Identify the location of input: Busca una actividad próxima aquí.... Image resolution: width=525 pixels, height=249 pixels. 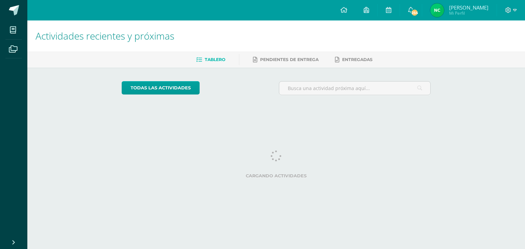
(355, 88).